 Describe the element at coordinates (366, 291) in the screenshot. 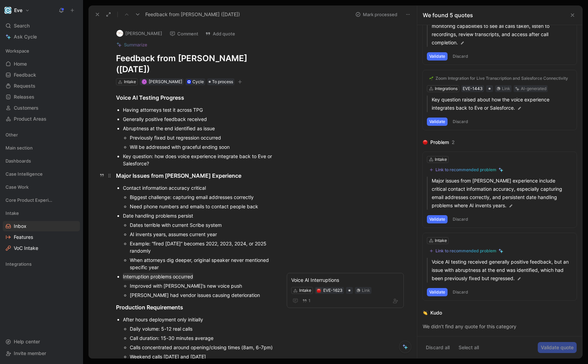

I see `div: Link` at that location.